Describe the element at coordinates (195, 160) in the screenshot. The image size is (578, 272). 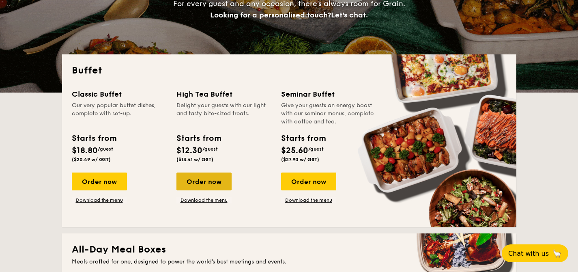
I see `span: ($13.41 w/ GST)` at that location.